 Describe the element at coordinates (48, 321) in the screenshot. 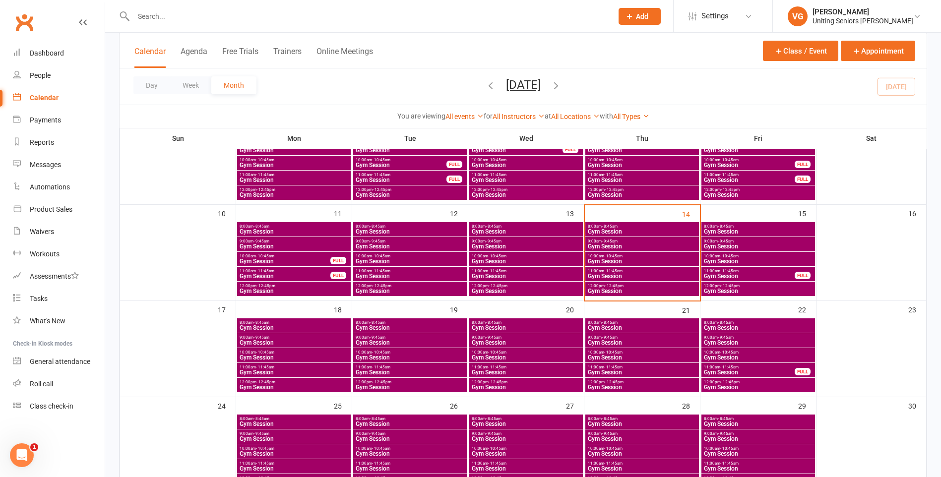

I see `div: What's New` at that location.